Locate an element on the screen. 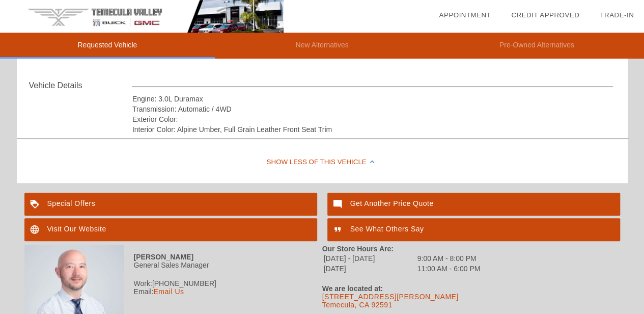 The image size is (644, 314). a: Credit Approved is located at coordinates (545, 15).